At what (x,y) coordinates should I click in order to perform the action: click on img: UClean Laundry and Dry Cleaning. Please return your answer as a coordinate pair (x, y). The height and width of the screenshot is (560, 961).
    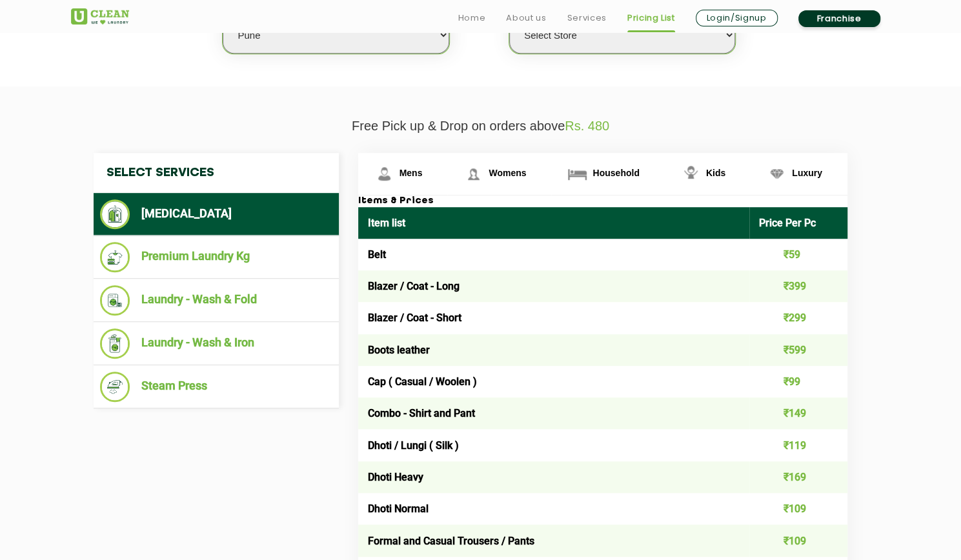
    Looking at the image, I should click on (100, 17).